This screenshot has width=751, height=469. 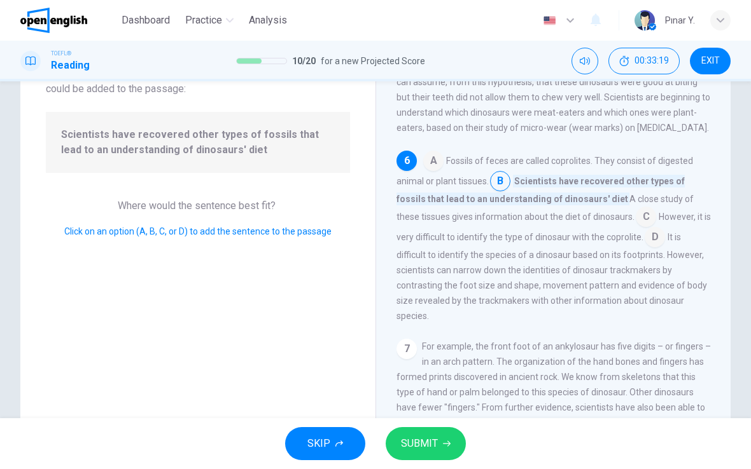 What do you see at coordinates (70, 66) in the screenshot?
I see `h1: Reading` at bounding box center [70, 66].